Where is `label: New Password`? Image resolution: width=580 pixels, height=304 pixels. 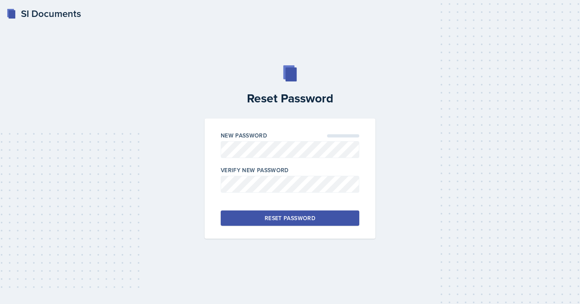
label: New Password is located at coordinates (244, 135).